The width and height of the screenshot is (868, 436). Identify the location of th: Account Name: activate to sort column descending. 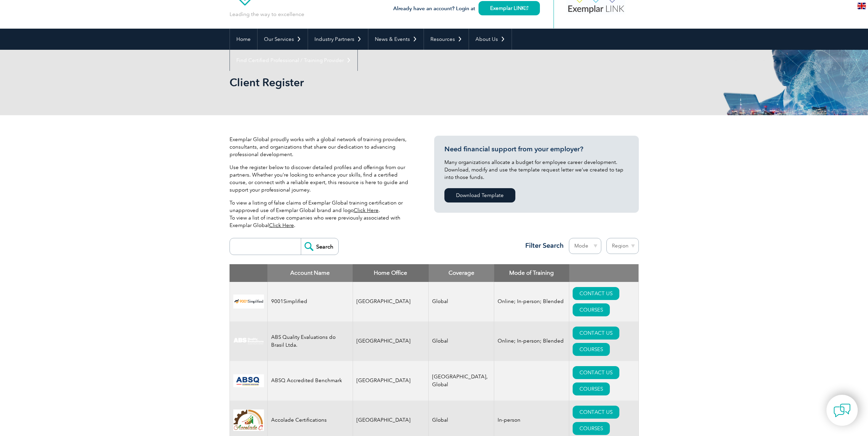
(310, 273).